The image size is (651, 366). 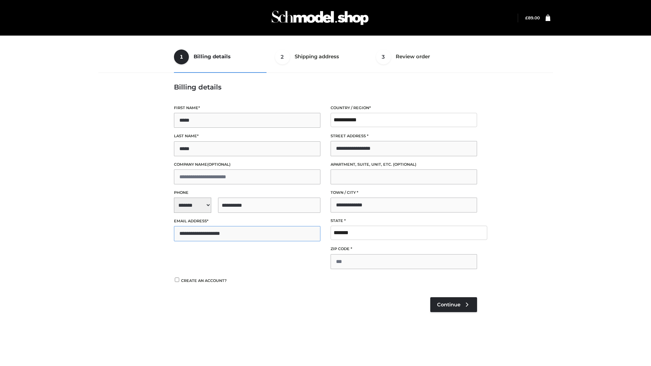 I want to click on label: State, so click(x=404, y=221).